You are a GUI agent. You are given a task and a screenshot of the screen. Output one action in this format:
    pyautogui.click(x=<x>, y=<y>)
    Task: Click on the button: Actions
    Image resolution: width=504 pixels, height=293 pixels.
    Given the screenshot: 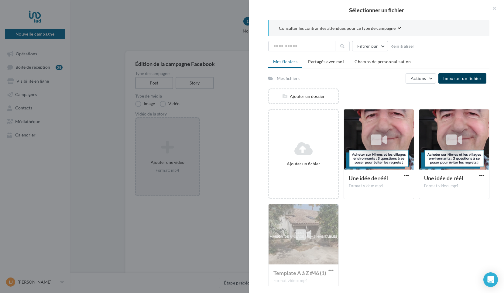 What is the action you would take?
    pyautogui.click(x=420, y=78)
    